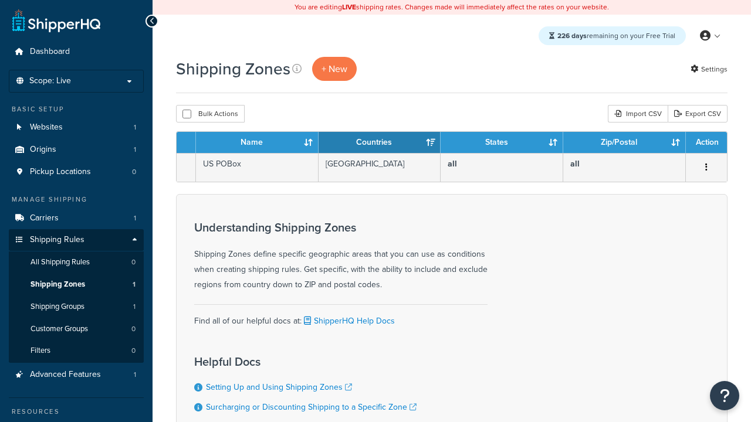  What do you see at coordinates (311, 407) in the screenshot?
I see `a: Surcharging or Discounting Shipping to a Specific Zone` at bounding box center [311, 407].